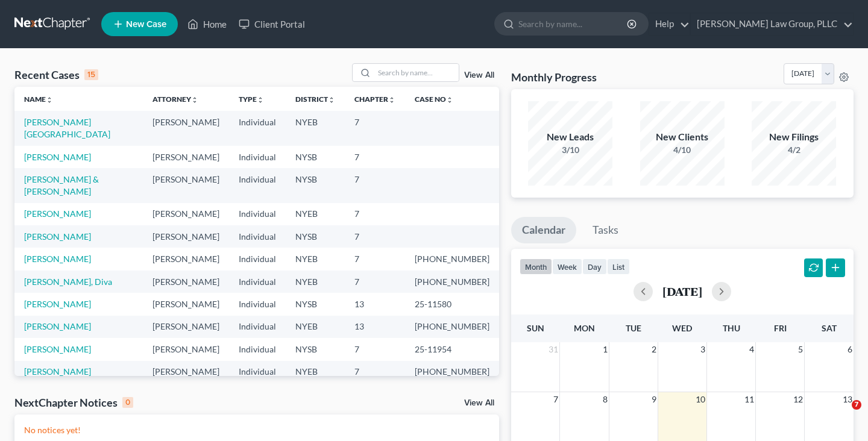 This screenshot has height=441, width=868. Describe the element at coordinates (535, 266) in the screenshot. I see `button: month` at that location.